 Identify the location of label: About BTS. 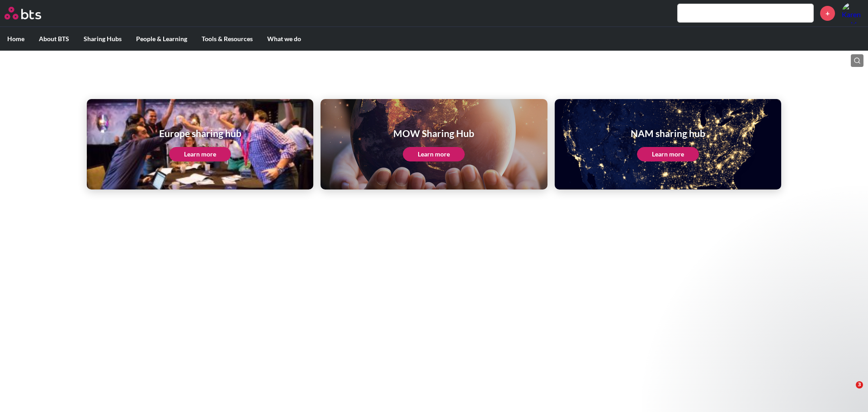
(54, 39).